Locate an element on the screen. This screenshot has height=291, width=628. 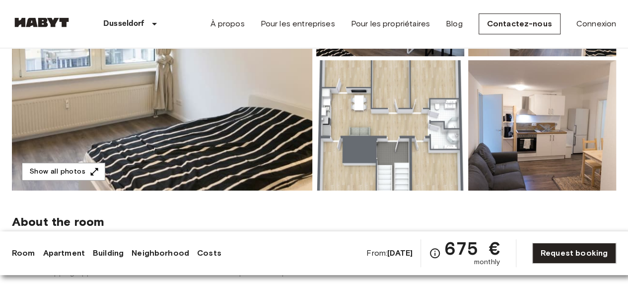
a: Neighborhood is located at coordinates (160, 253).